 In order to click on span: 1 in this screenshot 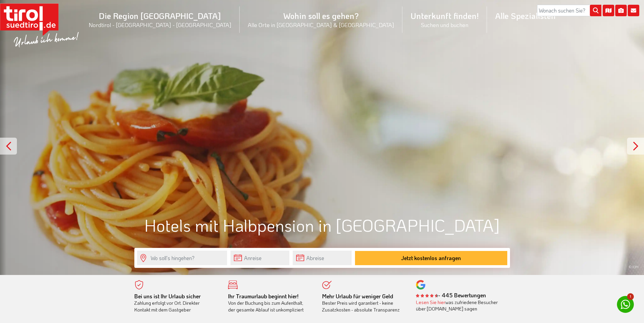, I will do `click(631, 297)`.